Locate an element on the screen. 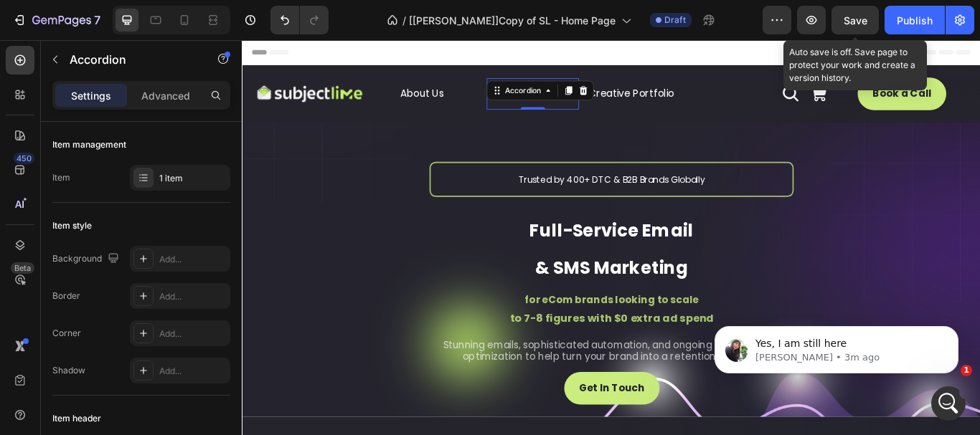  span: Draft is located at coordinates (676, 20).